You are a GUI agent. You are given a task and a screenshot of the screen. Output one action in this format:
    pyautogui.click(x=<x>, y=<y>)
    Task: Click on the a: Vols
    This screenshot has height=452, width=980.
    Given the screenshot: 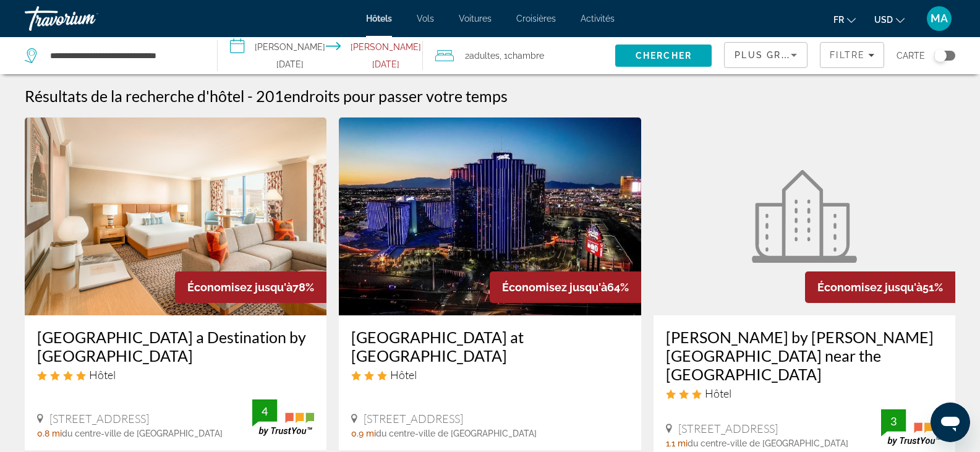 What is the action you would take?
    pyautogui.click(x=426, y=18)
    